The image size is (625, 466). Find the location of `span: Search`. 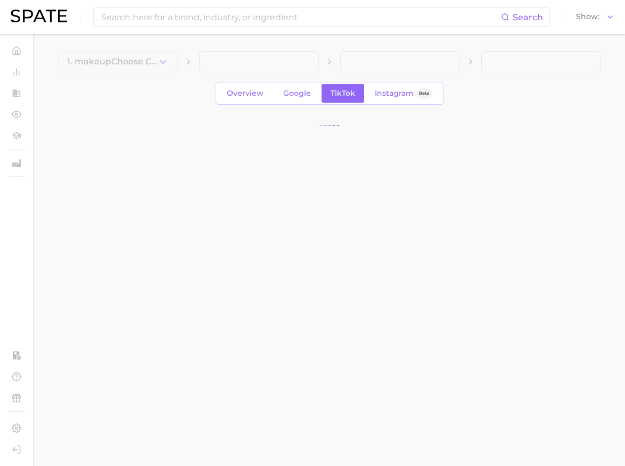

span: Search is located at coordinates (528, 17).